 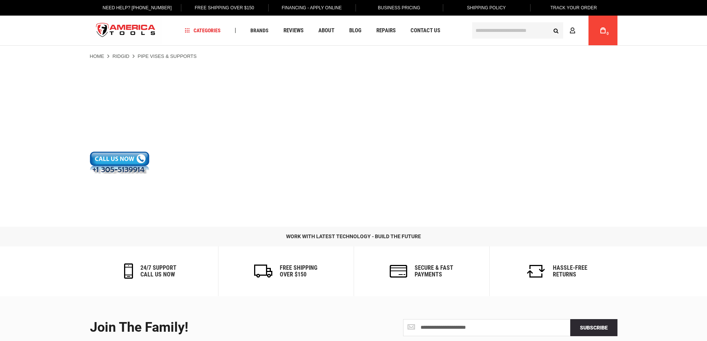 What do you see at coordinates (594, 328) in the screenshot?
I see `span: Subscribe` at bounding box center [594, 328].